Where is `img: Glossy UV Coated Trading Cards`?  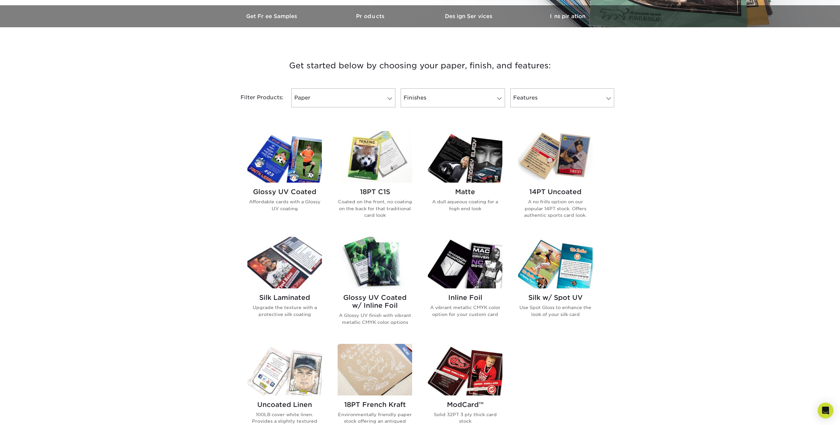
img: Glossy UV Coated Trading Cards is located at coordinates (285, 157).